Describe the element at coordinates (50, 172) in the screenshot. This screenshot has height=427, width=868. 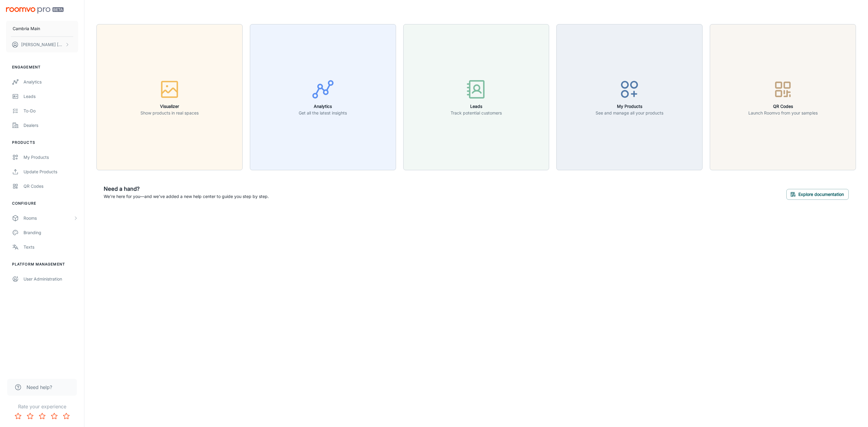
I see `div: Update Products` at that location.